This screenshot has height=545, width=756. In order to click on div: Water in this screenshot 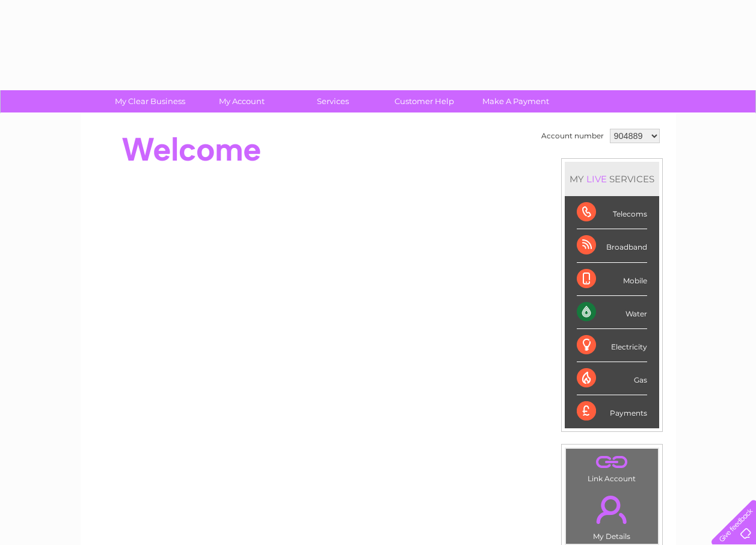, I will do `click(612, 312)`.